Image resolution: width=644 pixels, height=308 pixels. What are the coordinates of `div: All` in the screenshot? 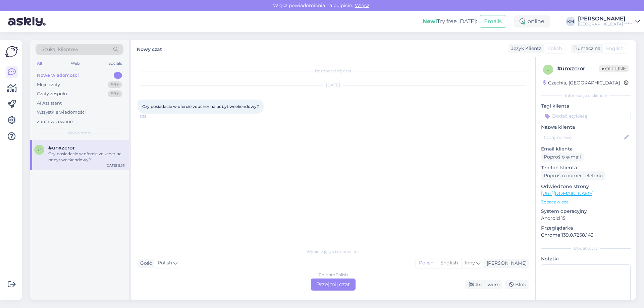 It's located at (39, 63).